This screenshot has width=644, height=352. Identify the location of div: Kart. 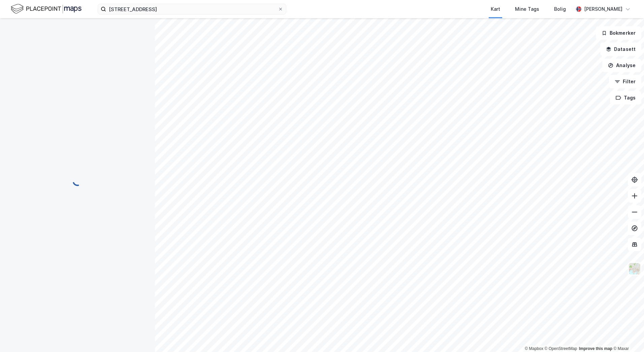
(495, 9).